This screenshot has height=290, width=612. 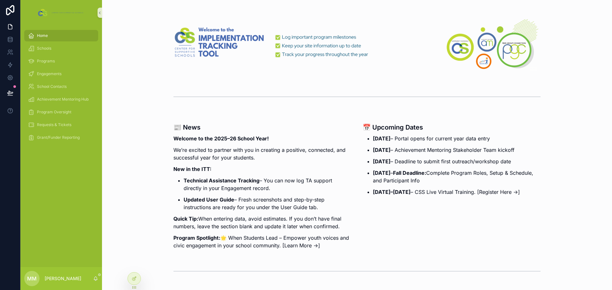 What do you see at coordinates (192, 169) in the screenshot?
I see `strong: New in the ITT:` at bounding box center [192, 169].